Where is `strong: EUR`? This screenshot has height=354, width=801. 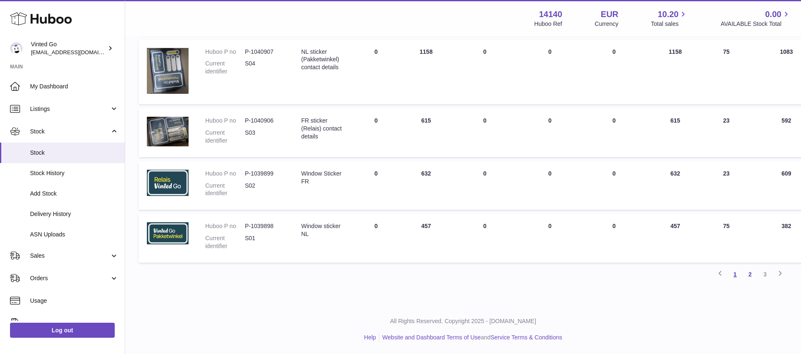
strong: EUR is located at coordinates (609, 14).